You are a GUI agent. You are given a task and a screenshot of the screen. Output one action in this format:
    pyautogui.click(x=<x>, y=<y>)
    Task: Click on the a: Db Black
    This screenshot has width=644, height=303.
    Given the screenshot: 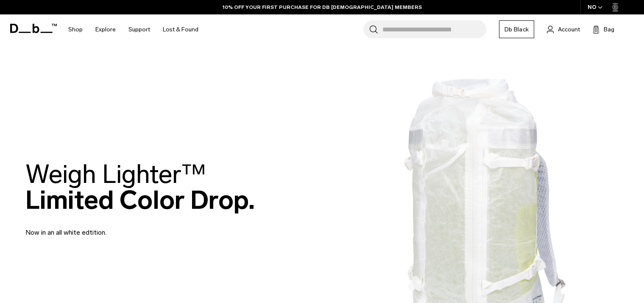 What is the action you would take?
    pyautogui.click(x=516, y=29)
    